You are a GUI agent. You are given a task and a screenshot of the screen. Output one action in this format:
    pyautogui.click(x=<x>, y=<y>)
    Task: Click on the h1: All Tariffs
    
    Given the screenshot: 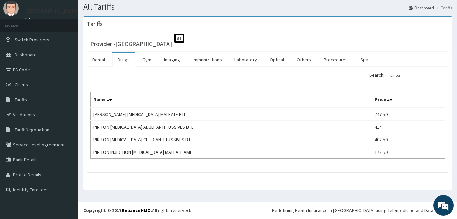 What is the action you would take?
    pyautogui.click(x=268, y=7)
    